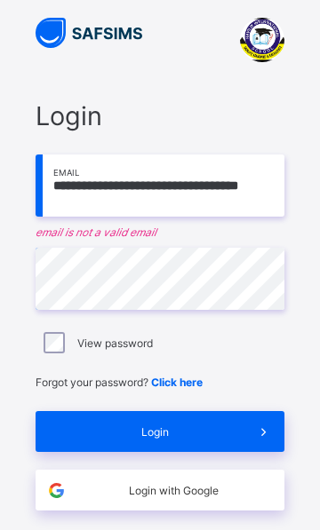 The image size is (320, 530). I want to click on label: View password, so click(114, 343).